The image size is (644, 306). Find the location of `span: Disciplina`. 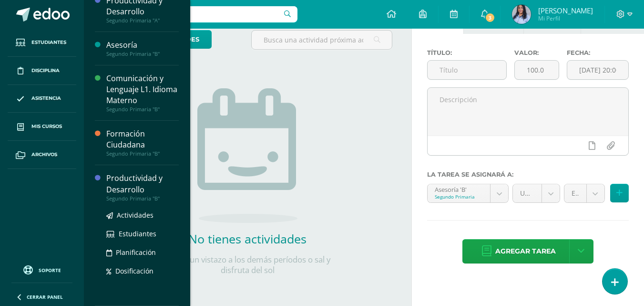

span: Disciplina is located at coordinates (45, 71).